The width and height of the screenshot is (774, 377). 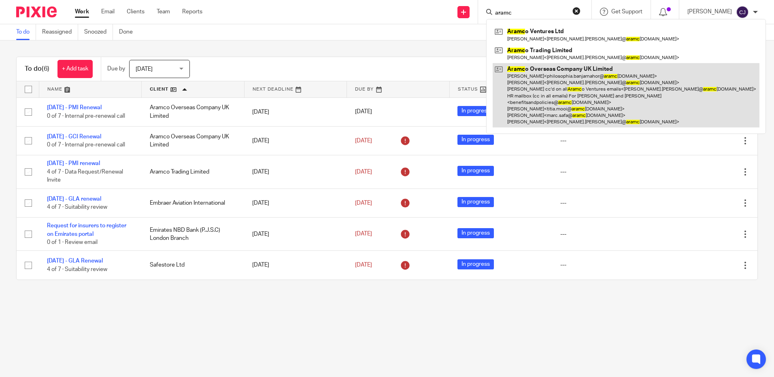 I want to click on a: + Add task, so click(x=75, y=69).